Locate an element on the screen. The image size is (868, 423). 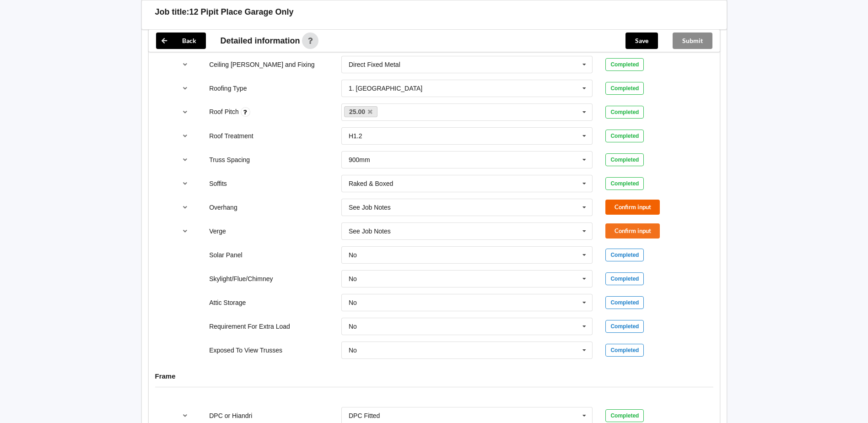
label: Overhang is located at coordinates (223, 207).